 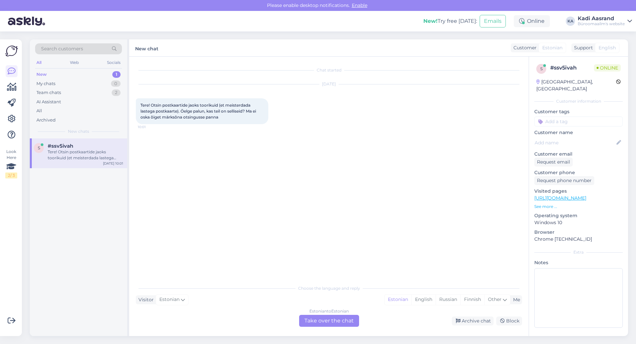 What do you see at coordinates (523, 48) in the screenshot?
I see `div: Customer` at bounding box center [523, 48].